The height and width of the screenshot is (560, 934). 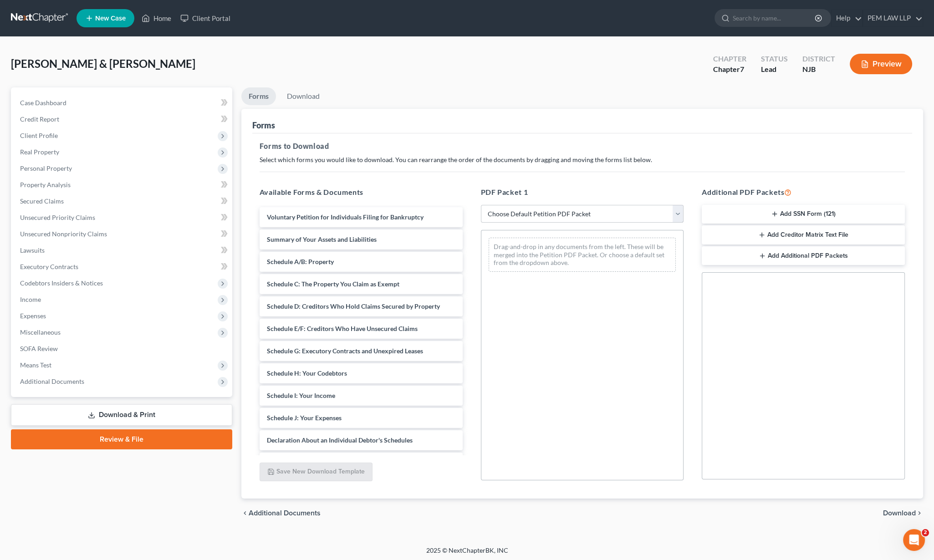 I want to click on span: 7, so click(x=742, y=69).